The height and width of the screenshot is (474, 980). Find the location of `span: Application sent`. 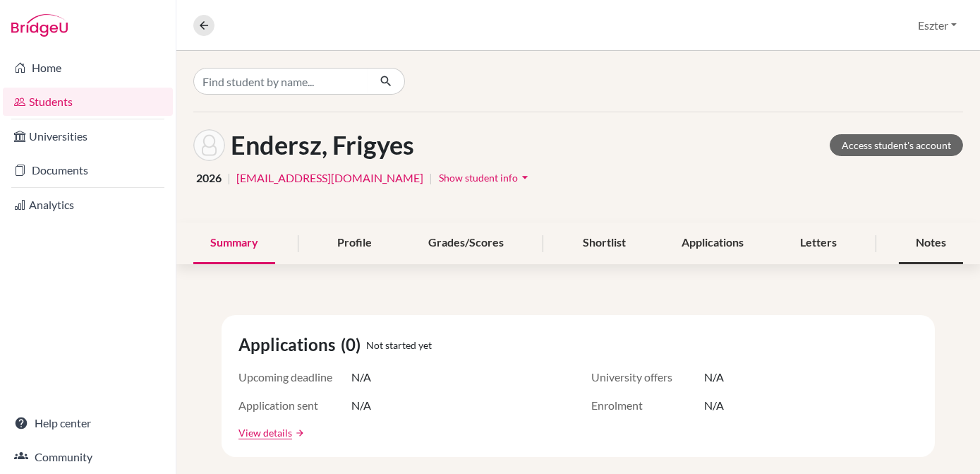

span: Application sent is located at coordinates (295, 405).